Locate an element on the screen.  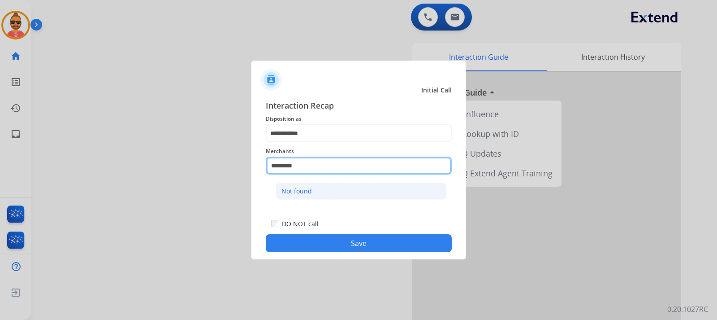
span: Disposition as is located at coordinates (359, 119).